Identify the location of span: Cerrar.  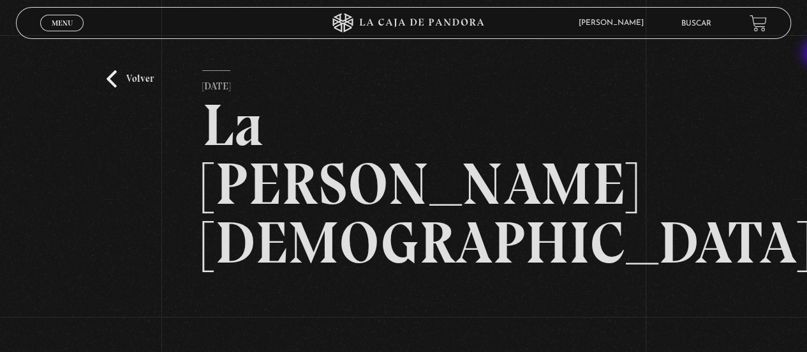
(62, 34).